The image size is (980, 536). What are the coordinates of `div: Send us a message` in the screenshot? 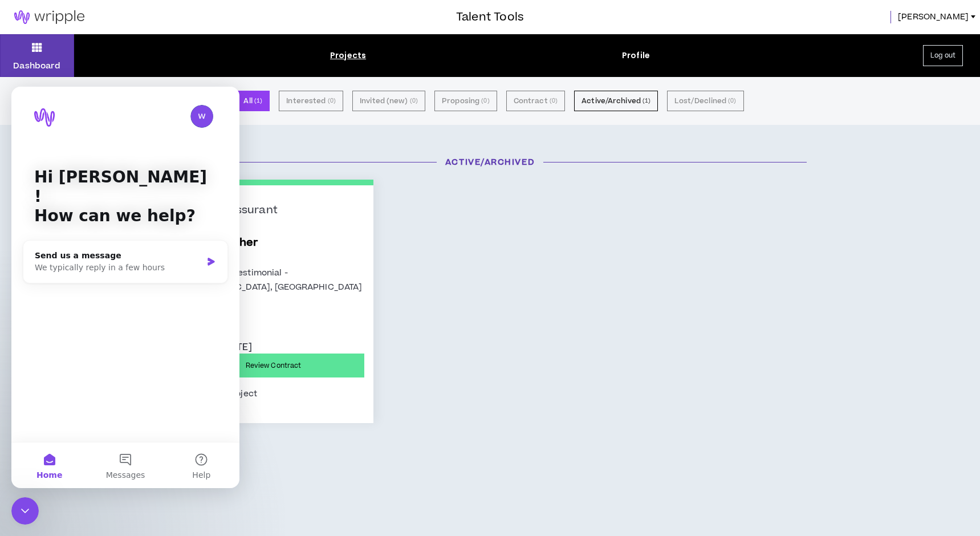 It's located at (107, 169).